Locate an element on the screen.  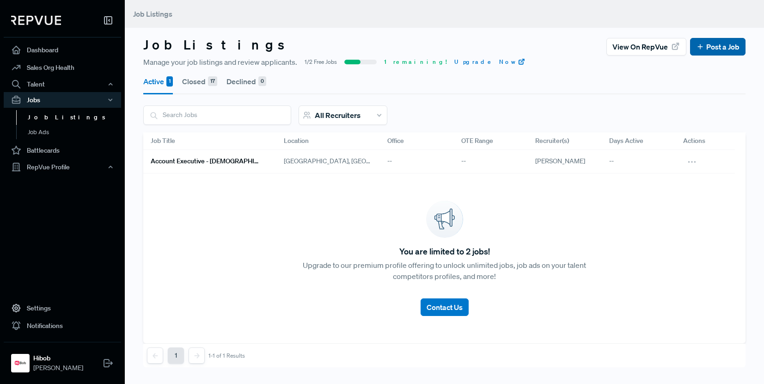
a: Notifications is located at coordinates (62, 325).